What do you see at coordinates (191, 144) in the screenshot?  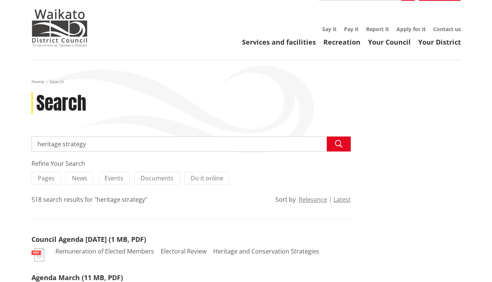 I see `input: Search input` at bounding box center [191, 144].